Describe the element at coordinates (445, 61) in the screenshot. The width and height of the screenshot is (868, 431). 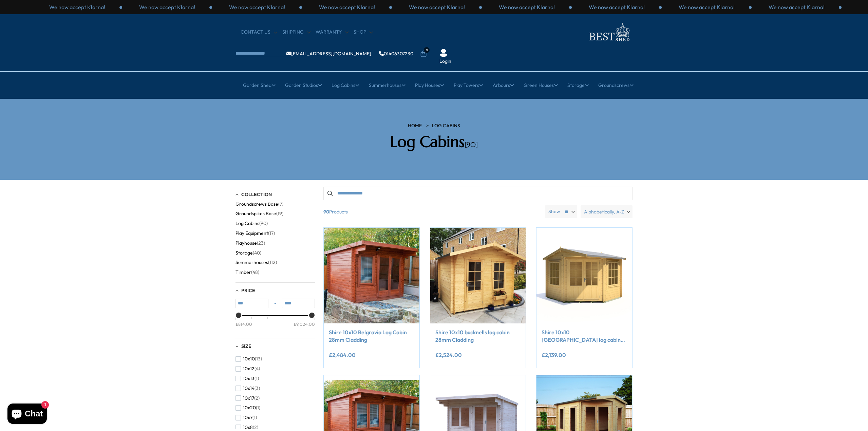
I see `a: Login` at that location.